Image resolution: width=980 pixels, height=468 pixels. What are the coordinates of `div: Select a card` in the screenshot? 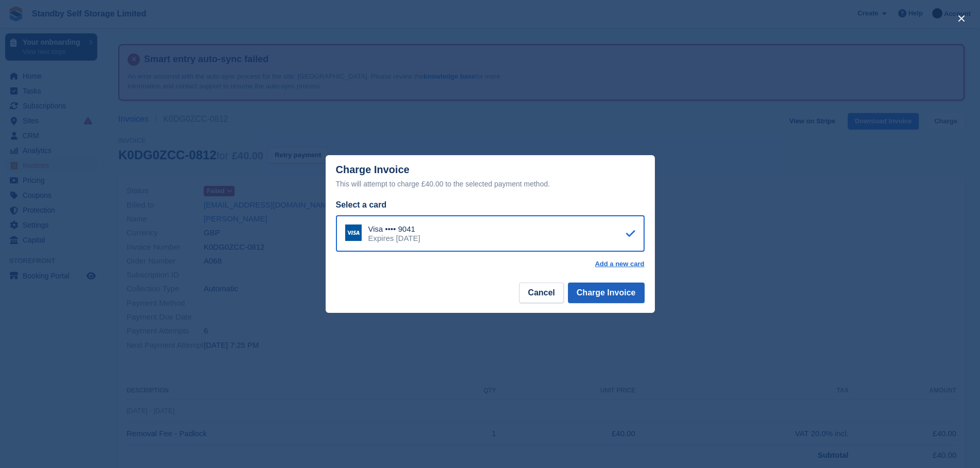 It's located at (490, 205).